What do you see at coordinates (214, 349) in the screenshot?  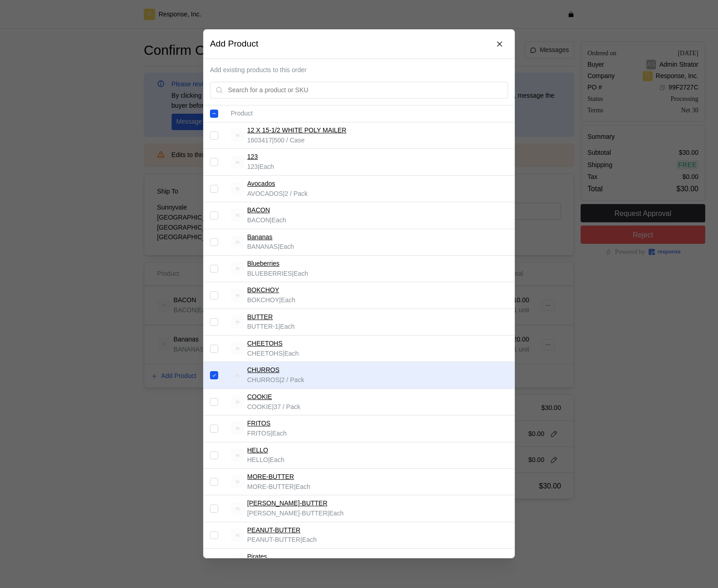 I see `input: Select record 9` at bounding box center [214, 349].